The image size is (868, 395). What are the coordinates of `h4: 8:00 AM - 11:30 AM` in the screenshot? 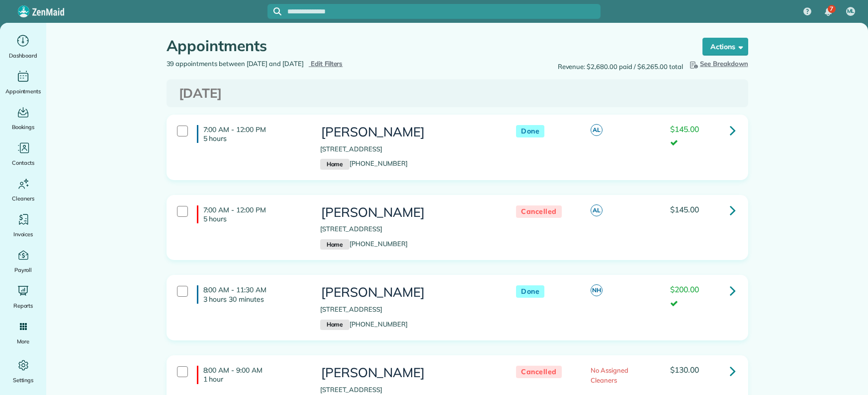 It's located at (251, 294).